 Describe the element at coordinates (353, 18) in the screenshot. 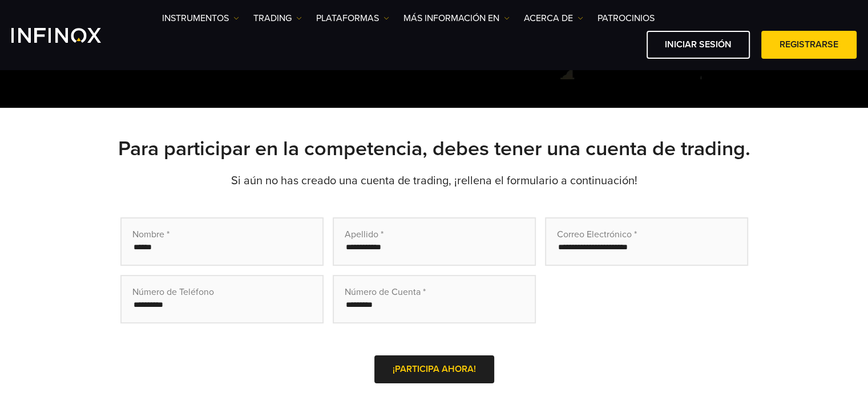

I see `a: PLATAFORMAS` at that location.